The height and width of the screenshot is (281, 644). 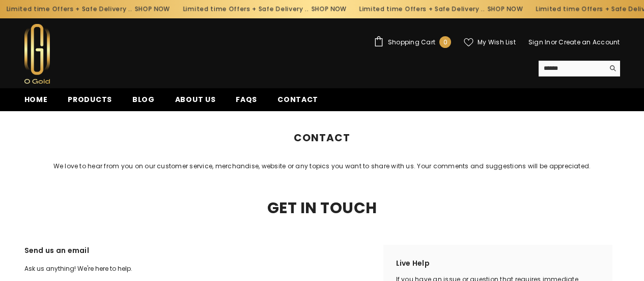 What do you see at coordinates (36, 99) in the screenshot?
I see `span: Home` at bounding box center [36, 99].